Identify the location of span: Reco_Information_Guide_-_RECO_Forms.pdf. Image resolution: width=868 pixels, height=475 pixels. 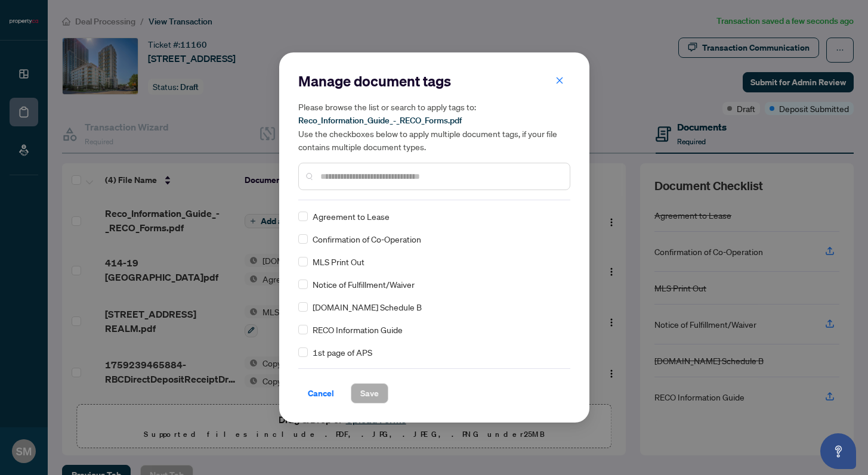
(380, 120).